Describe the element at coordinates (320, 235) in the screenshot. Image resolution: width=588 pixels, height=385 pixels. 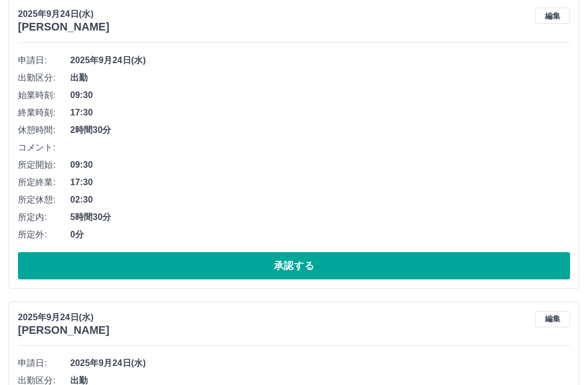
I see `span: 0分` at that location.